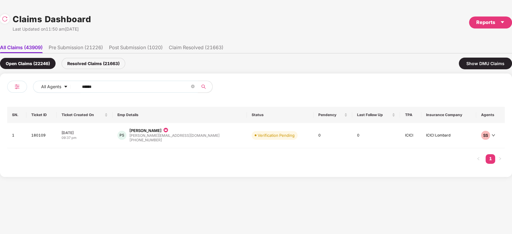 Image resolution: width=512 pixels, height=234 pixels. Describe the element at coordinates (205, 87) in the screenshot. I see `button: search` at that location.